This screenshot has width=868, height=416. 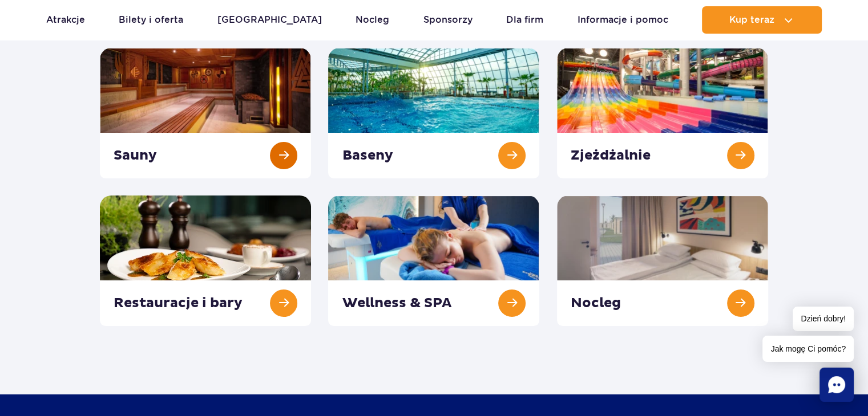 I want to click on span: Kup teraz, so click(x=751, y=20).